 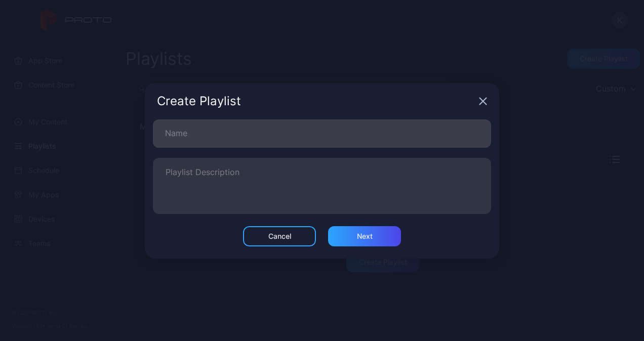 I want to click on textarea: Playlist Description, so click(x=322, y=186).